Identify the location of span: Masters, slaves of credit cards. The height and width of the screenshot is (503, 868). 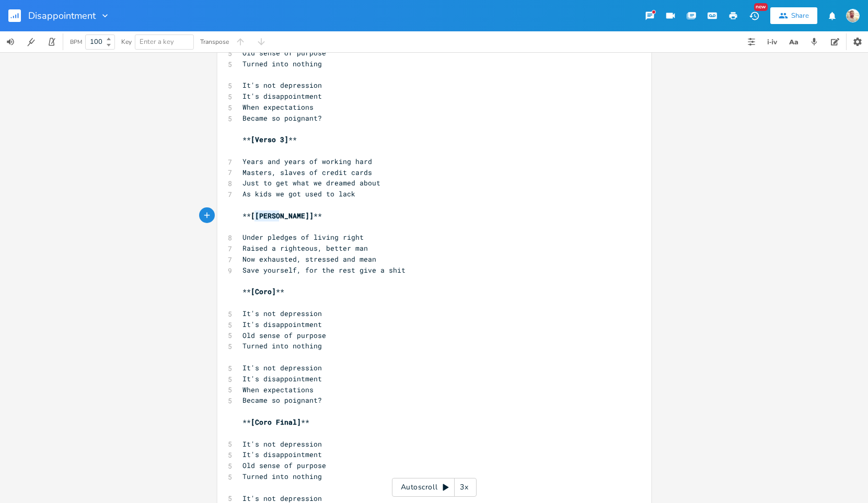
(307, 172).